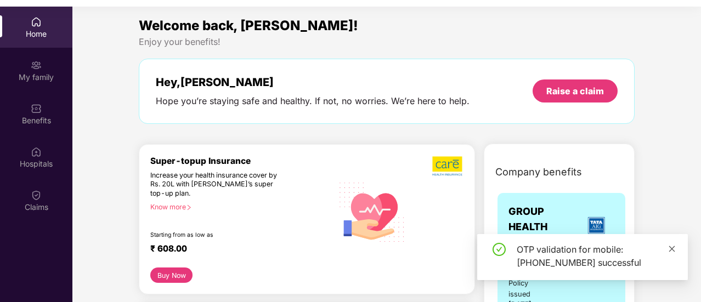 Image resolution: width=701 pixels, height=302 pixels. What do you see at coordinates (597, 227) in the screenshot?
I see `img: insurerLogo` at bounding box center [597, 227].